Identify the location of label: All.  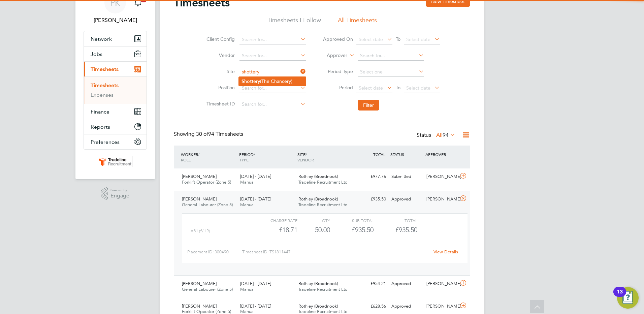
(445, 135).